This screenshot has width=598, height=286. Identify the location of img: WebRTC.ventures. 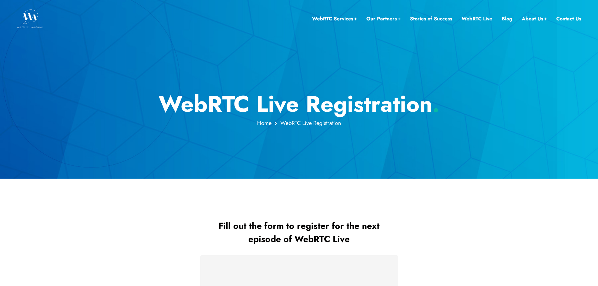
(30, 19).